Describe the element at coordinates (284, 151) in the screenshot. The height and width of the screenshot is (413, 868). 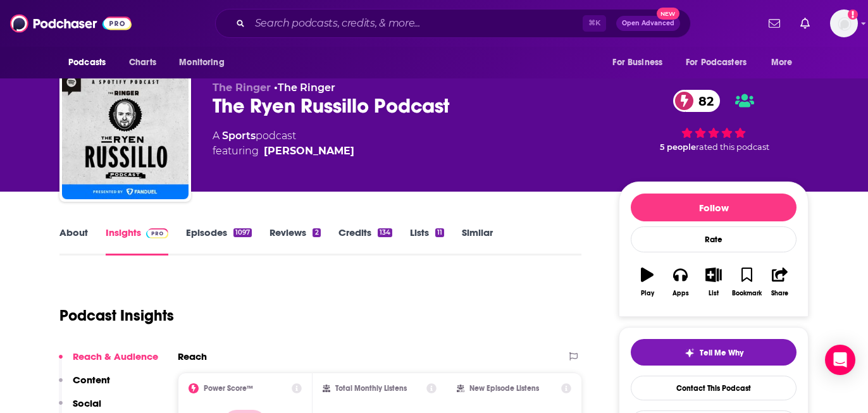
I see `span: featuring` at that location.